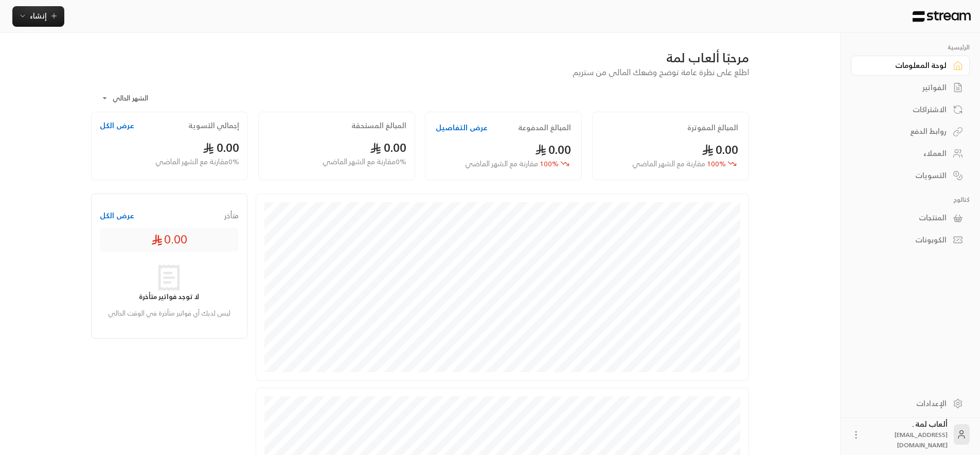  Describe the element at coordinates (379, 126) in the screenshot. I see `h2: المبالغ المستحقة` at that location.